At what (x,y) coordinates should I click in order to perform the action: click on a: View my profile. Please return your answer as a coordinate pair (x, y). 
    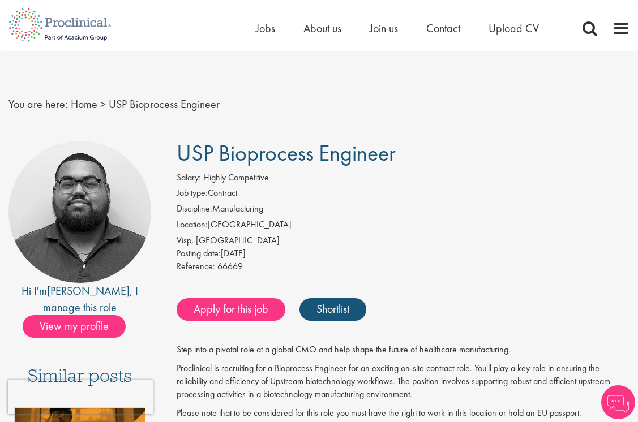
    Looking at the image, I should click on (80, 325).